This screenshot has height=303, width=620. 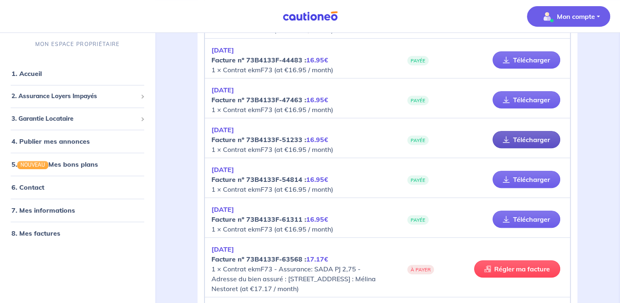 I want to click on strong: Facture nº 73B4133F-61311 :, so click(x=270, y=219).